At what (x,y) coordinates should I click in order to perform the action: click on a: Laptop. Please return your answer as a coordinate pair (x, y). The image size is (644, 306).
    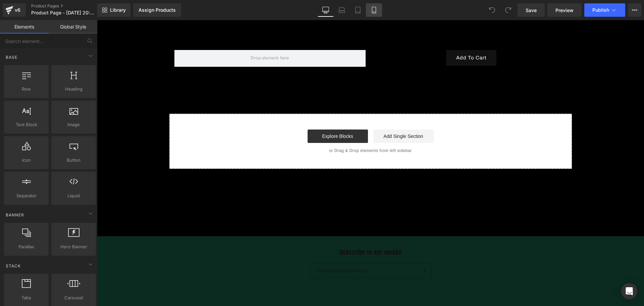
    Looking at the image, I should click on (342, 10).